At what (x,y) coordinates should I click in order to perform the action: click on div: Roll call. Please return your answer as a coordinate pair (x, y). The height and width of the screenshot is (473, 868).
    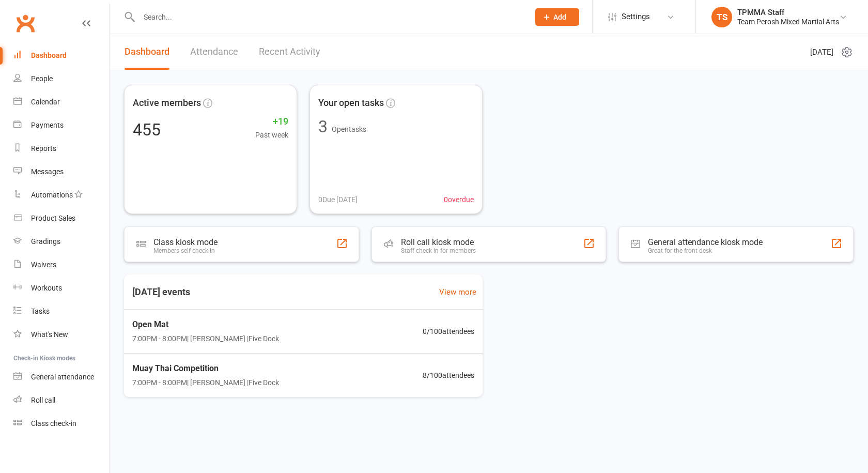
    Looking at the image, I should click on (43, 400).